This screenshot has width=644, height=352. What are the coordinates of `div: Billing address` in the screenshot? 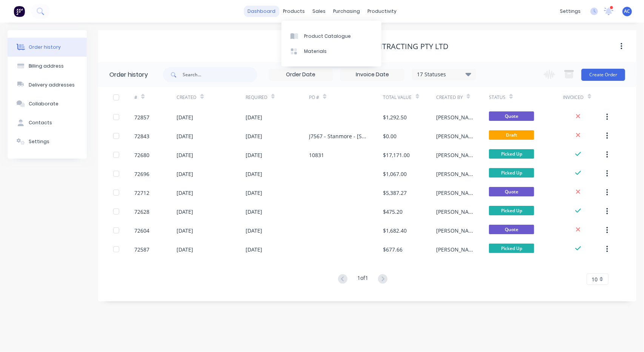 It's located at (46, 66).